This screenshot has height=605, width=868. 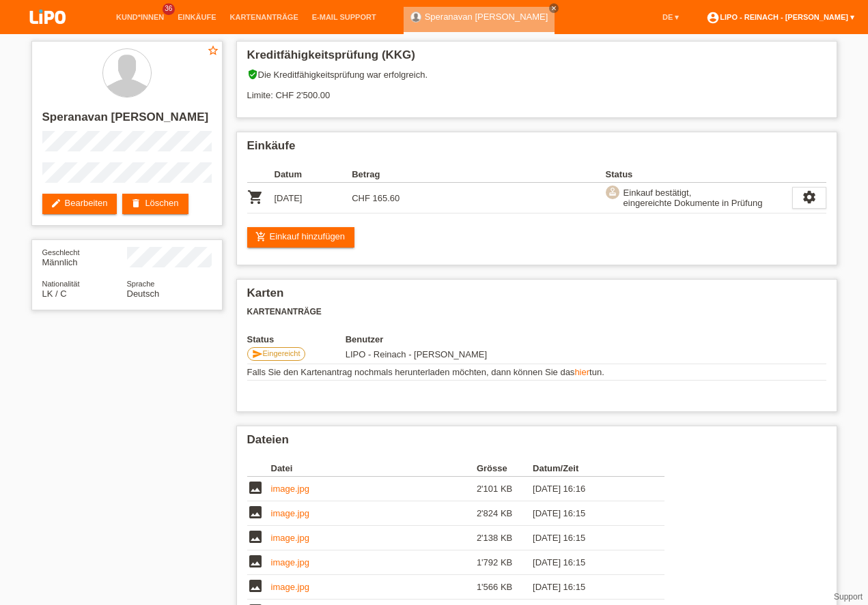 What do you see at coordinates (80, 204) in the screenshot?
I see `a: editBearbeiten` at bounding box center [80, 204].